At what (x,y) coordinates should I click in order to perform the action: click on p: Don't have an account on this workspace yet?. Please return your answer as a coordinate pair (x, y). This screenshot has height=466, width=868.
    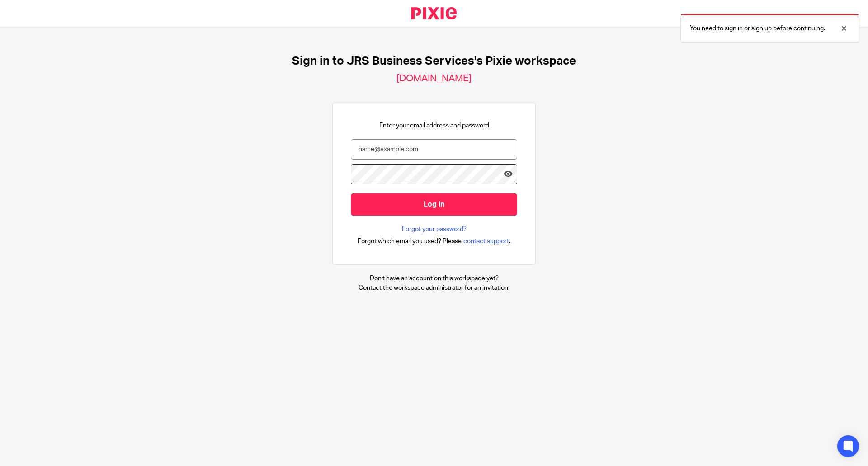
    Looking at the image, I should click on (434, 279).